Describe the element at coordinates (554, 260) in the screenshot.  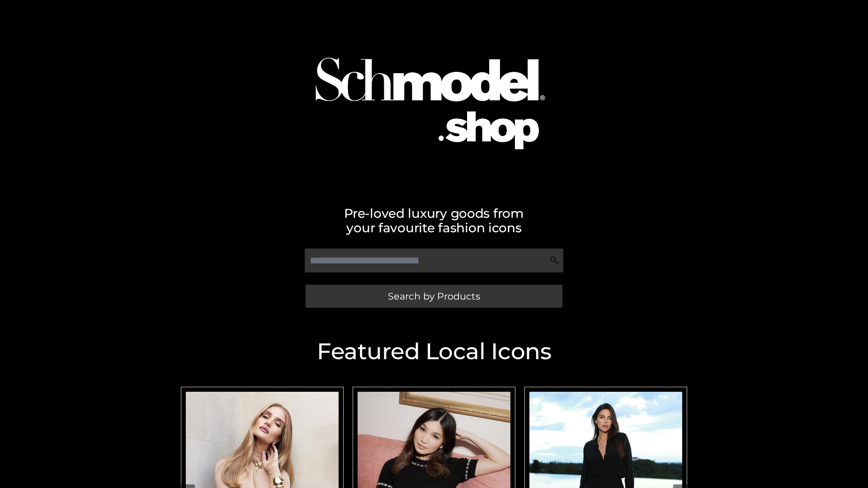
I see `img: Search Icon` at that location.